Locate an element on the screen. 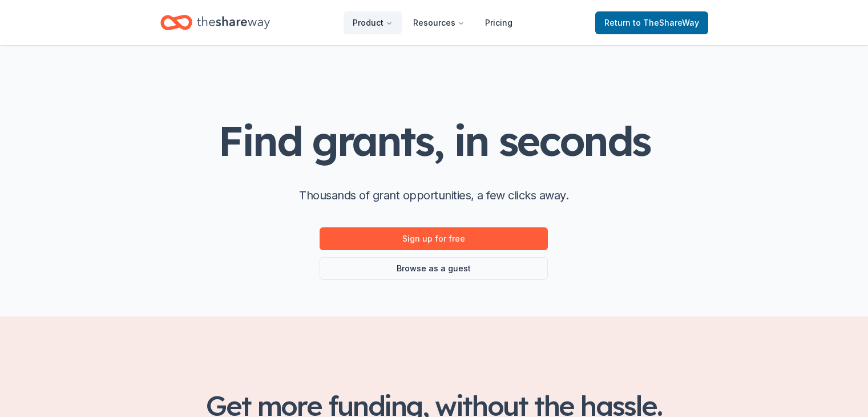 Image resolution: width=868 pixels, height=417 pixels. a: Returnto TheShareWay is located at coordinates (652, 23).